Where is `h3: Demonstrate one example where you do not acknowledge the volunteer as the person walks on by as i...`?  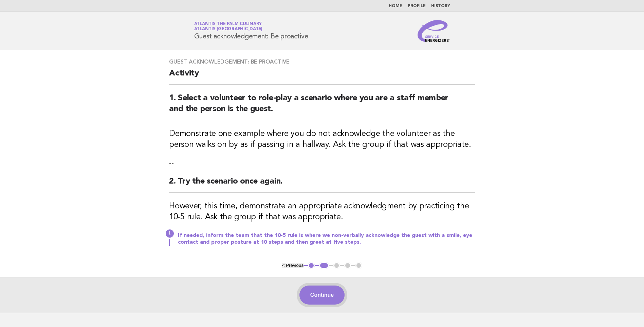
h3: Demonstrate one example where you do not acknowledge the volunteer as the person walks on by as i... is located at coordinates (322, 139).